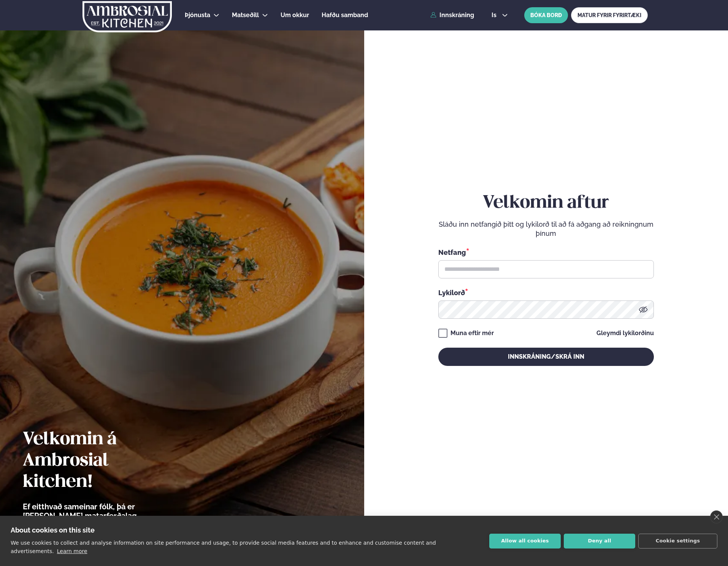  Describe the element at coordinates (525, 540) in the screenshot. I see `button: Allow all cookies` at that location.